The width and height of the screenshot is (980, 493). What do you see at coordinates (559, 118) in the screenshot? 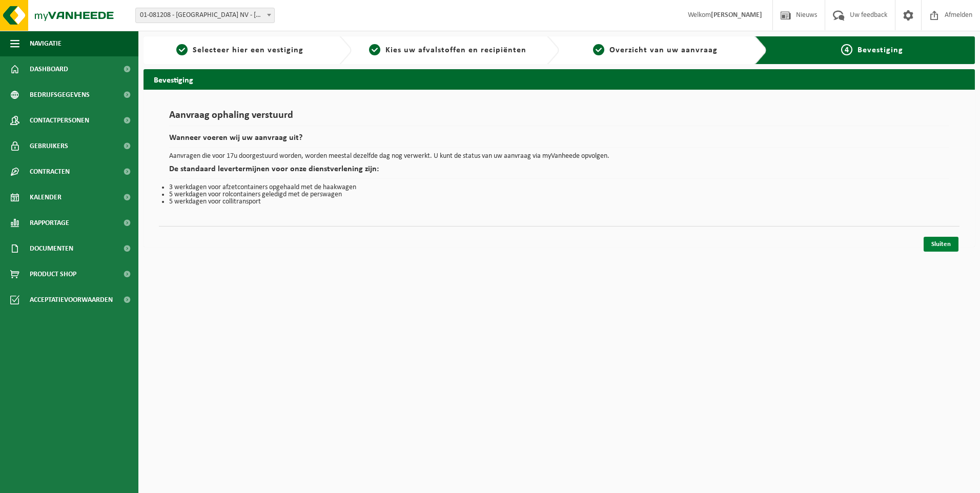
I see `h1: Aanvraag ophaling verstuurd` at bounding box center [559, 118].